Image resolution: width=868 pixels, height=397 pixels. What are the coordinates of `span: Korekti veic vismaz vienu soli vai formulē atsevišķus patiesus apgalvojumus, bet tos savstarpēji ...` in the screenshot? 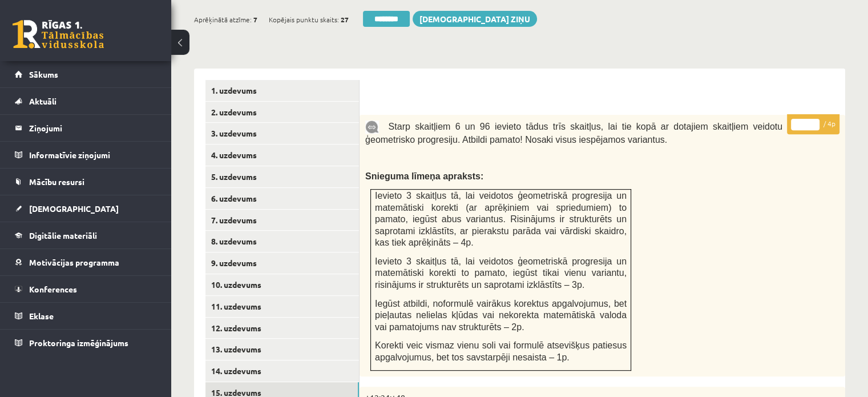 It's located at (501, 351).